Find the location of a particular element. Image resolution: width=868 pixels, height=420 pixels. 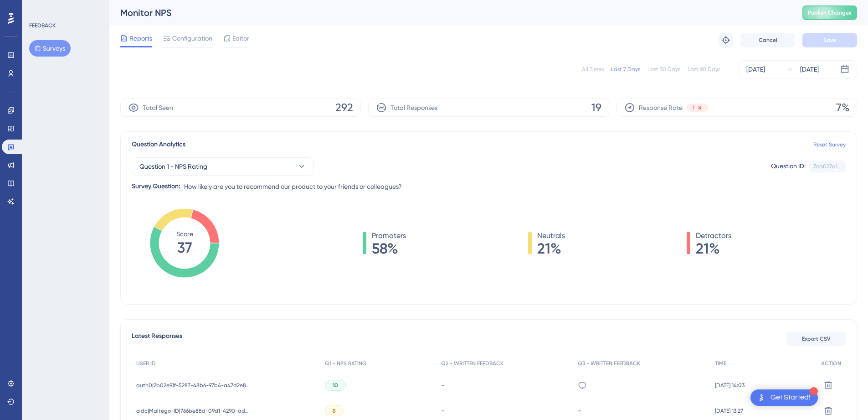

button: Export CSV is located at coordinates (816, 339).